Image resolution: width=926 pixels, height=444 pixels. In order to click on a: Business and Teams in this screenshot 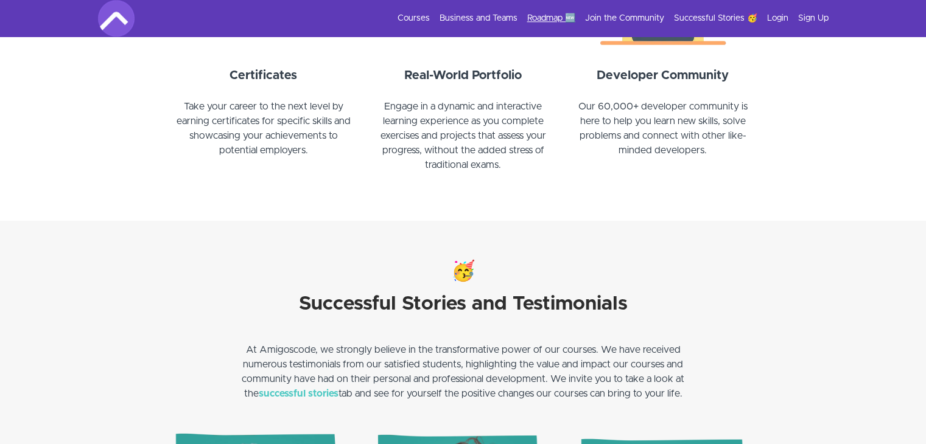, I will do `click(479, 18)`.